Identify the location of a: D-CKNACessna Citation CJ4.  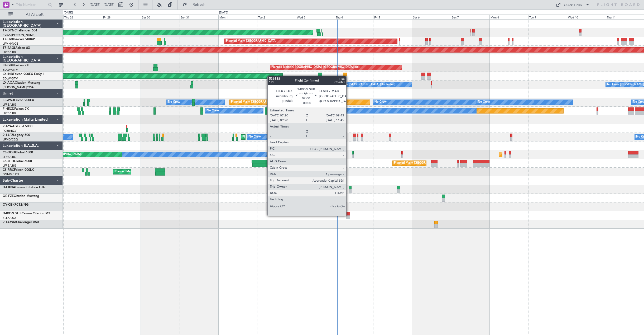
(23, 188).